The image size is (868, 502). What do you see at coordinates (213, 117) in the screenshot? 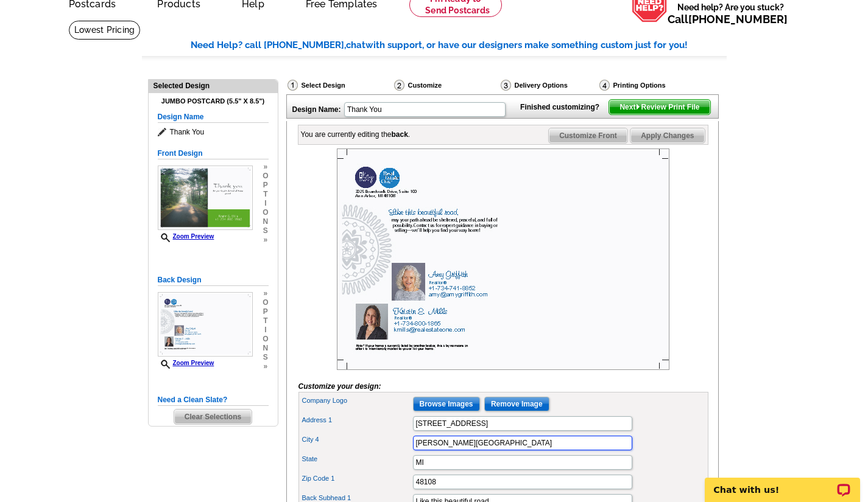
I see `h5: Design Name` at bounding box center [213, 117].